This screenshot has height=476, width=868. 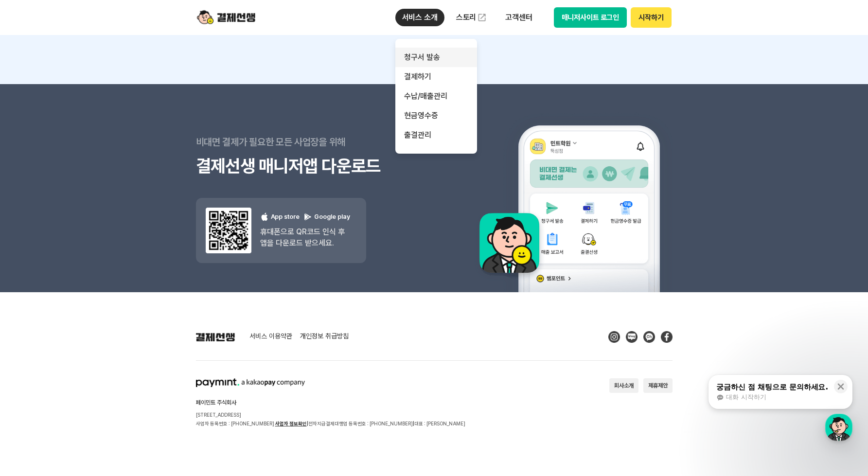 I want to click on p: 서비스 소개, so click(x=420, y=18).